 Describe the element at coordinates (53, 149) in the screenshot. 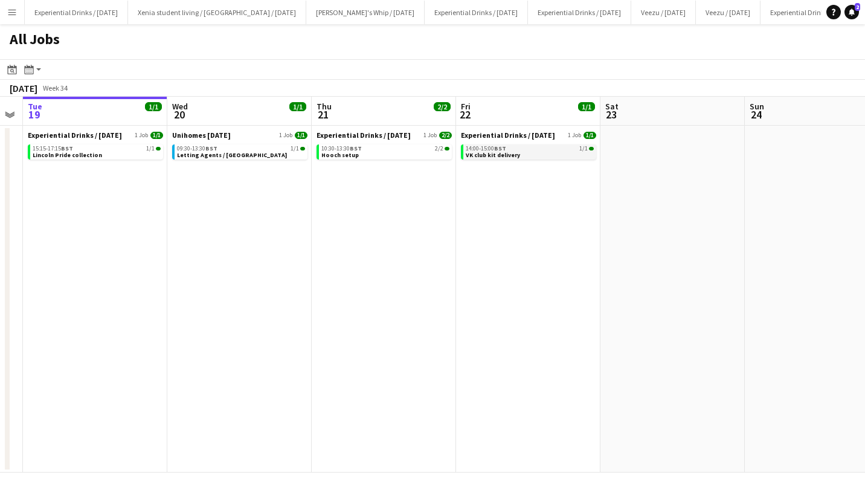

I see `span: 15:15-17:15` at that location.